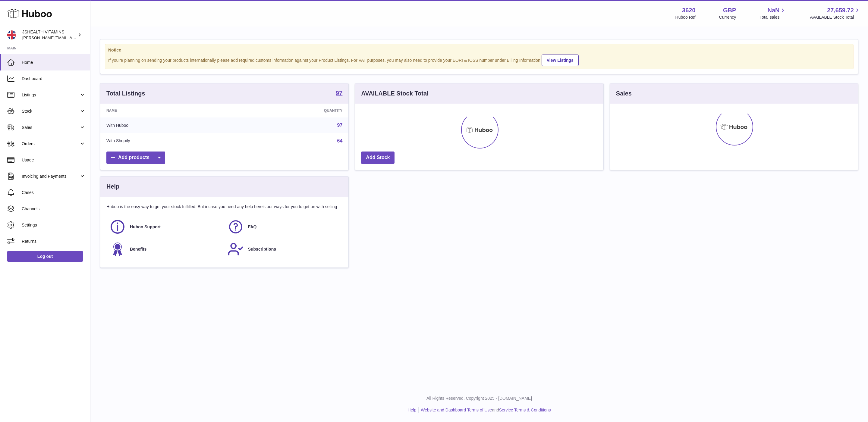  I want to click on td: With Shopify, so click(167, 141).